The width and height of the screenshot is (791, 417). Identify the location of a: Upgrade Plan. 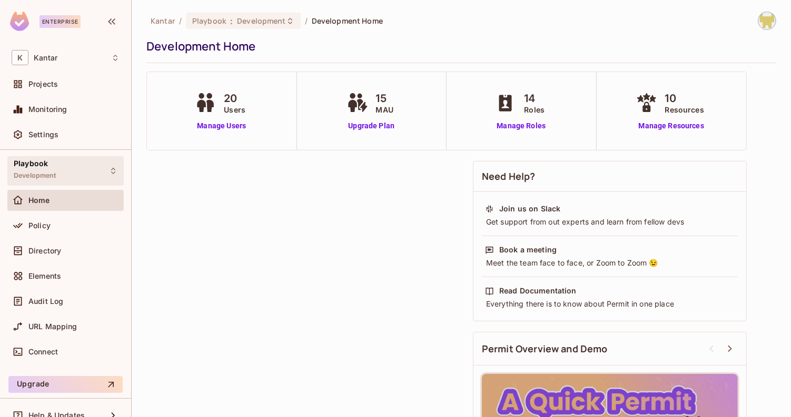
(371, 126).